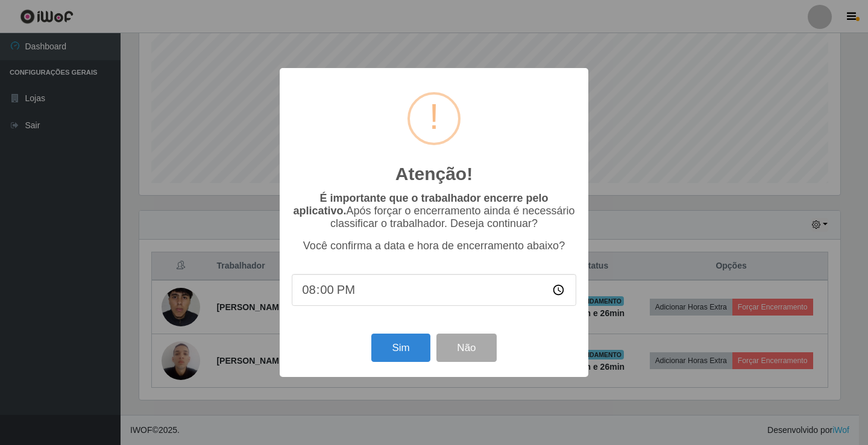 Image resolution: width=868 pixels, height=445 pixels. Describe the element at coordinates (466, 348) in the screenshot. I see `button: Não` at that location.